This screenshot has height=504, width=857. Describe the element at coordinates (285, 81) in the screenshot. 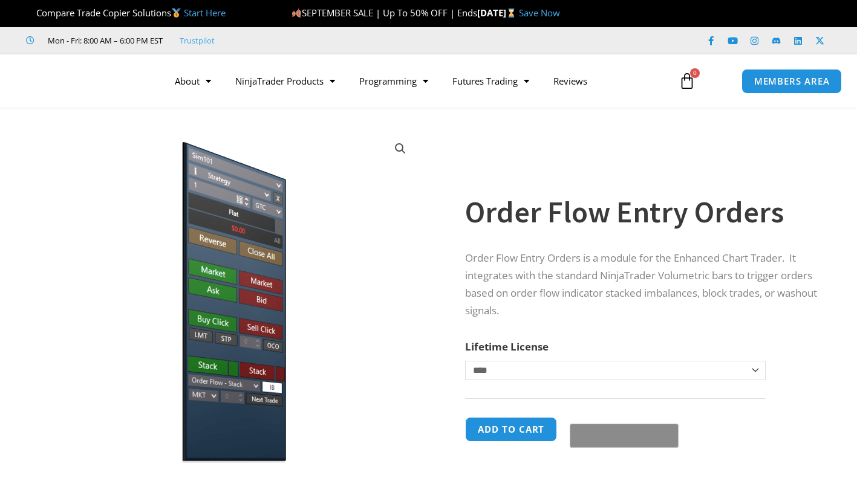

I see `a: NinjaTrader Products` at that location.